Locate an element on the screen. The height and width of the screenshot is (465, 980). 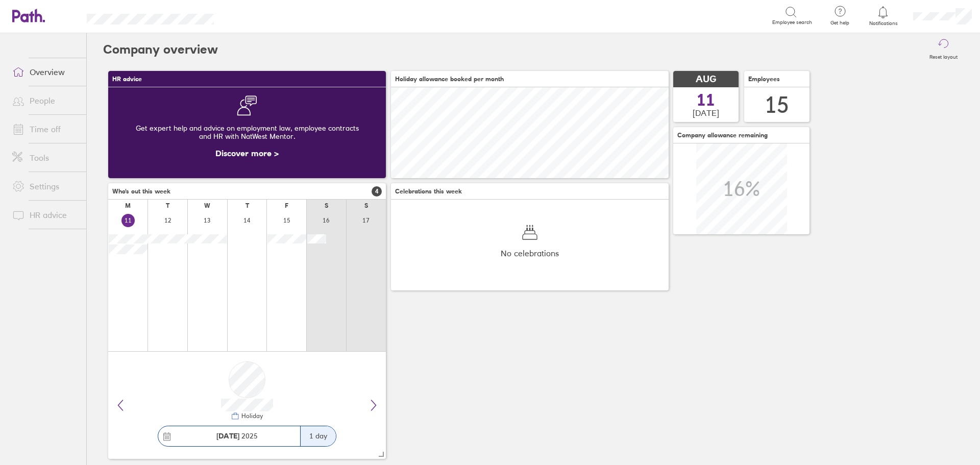
a: People is located at coordinates (45, 101).